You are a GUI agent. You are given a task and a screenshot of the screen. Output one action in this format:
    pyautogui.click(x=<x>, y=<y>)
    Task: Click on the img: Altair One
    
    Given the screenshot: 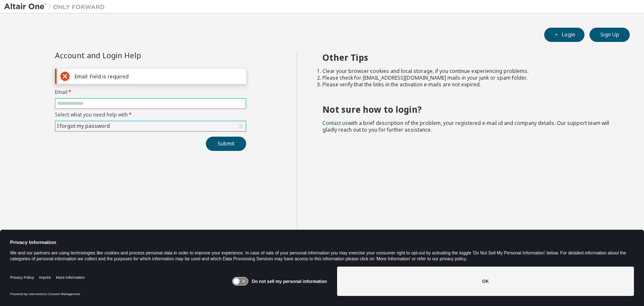 What is the action you would take?
    pyautogui.click(x=56, y=7)
    